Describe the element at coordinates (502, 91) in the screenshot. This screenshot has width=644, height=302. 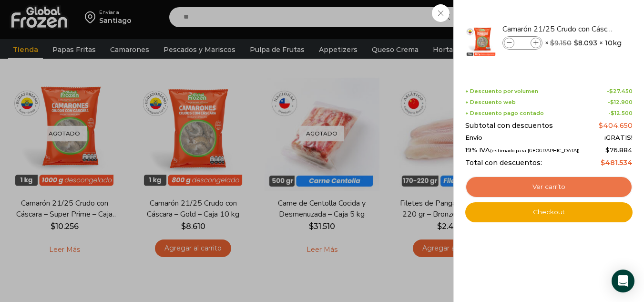
I see `span: + Descuento por volumen` at that location.